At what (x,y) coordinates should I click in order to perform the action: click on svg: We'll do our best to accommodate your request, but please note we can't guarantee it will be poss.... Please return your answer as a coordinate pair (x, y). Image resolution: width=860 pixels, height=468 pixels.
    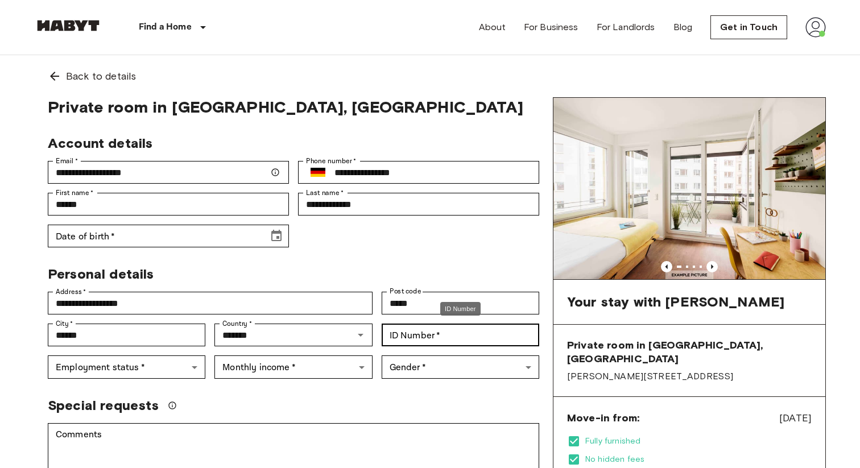
    Looking at the image, I should click on (172, 406).